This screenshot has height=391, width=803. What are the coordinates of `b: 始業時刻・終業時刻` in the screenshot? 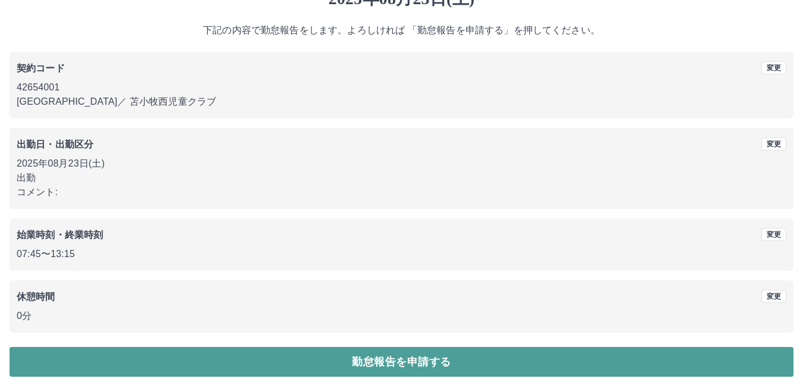 It's located at (60, 235).